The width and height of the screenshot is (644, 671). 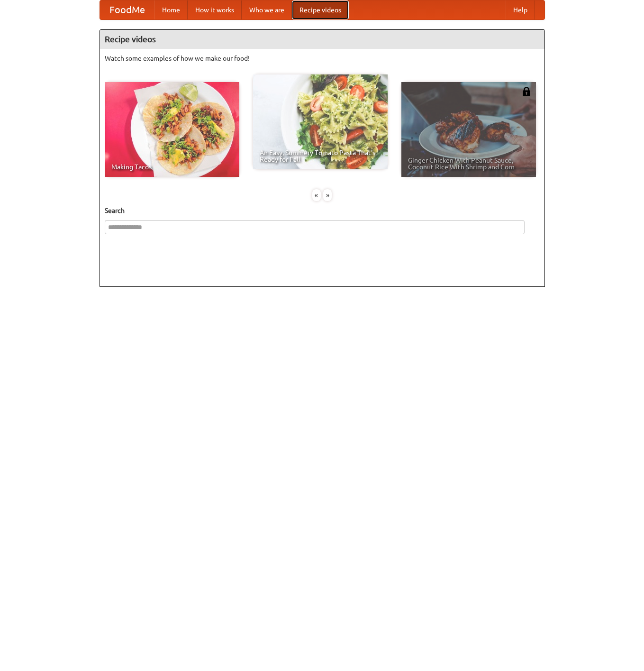 What do you see at coordinates (172, 129) in the screenshot?
I see `a: Making Tacos` at bounding box center [172, 129].